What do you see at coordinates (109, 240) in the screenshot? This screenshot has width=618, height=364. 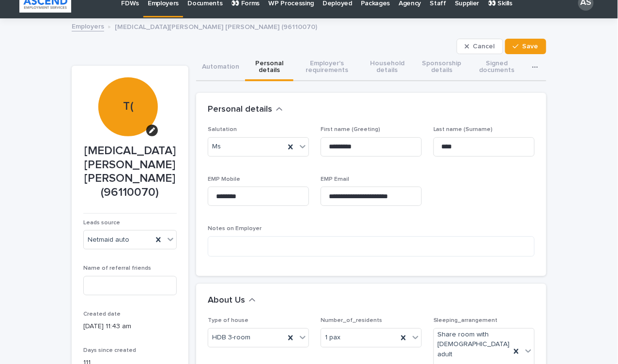 I see `span: Netmaid auto` at bounding box center [109, 240].